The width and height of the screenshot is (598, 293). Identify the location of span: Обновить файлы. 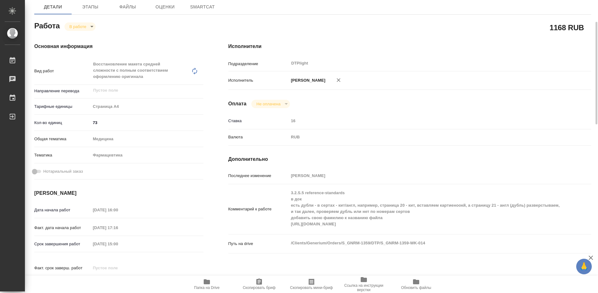
(416, 287).